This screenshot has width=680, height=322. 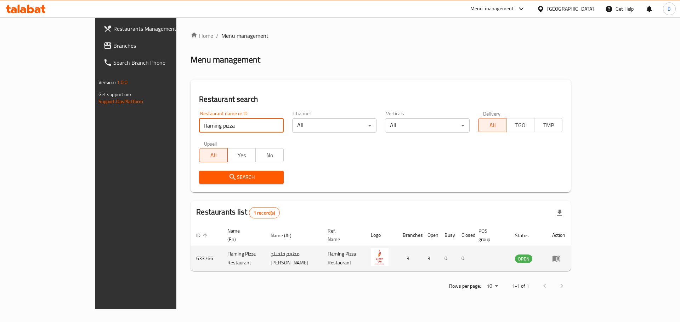 I want to click on p: 1-1 of 1, so click(x=520, y=286).